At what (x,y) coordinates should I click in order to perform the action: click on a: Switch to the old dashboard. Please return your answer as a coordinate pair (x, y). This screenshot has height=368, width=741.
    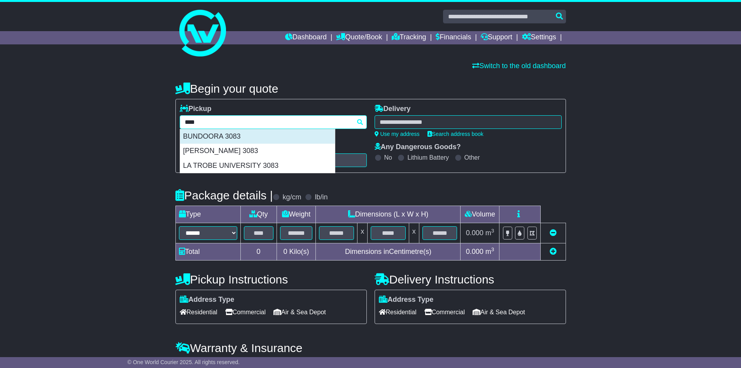
    Looking at the image, I should click on (519, 66).